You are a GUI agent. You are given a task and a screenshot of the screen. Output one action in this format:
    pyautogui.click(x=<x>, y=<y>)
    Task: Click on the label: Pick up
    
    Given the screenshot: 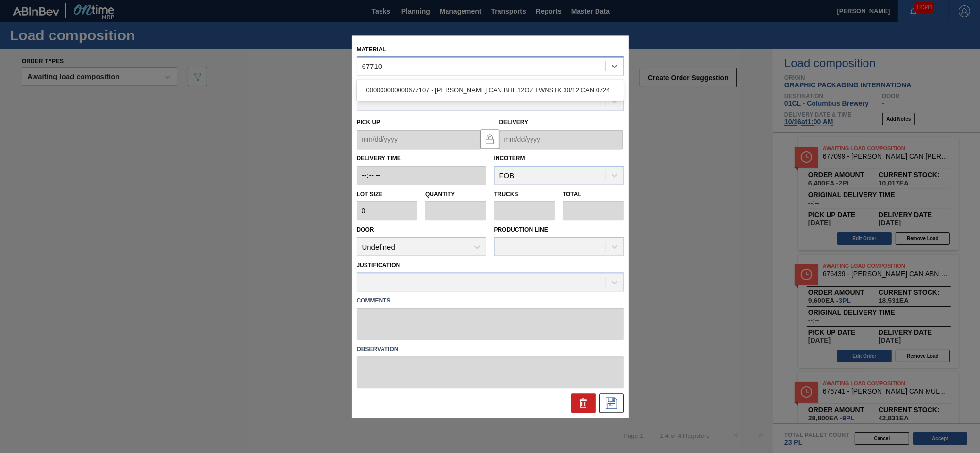 What is the action you would take?
    pyautogui.click(x=369, y=122)
    